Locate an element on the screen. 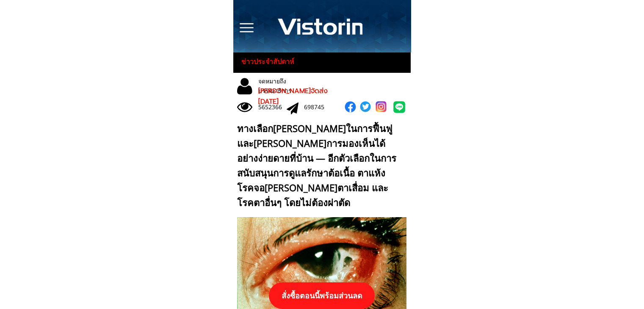 The height and width of the screenshot is (309, 644). div: 5652366 is located at coordinates (272, 107).